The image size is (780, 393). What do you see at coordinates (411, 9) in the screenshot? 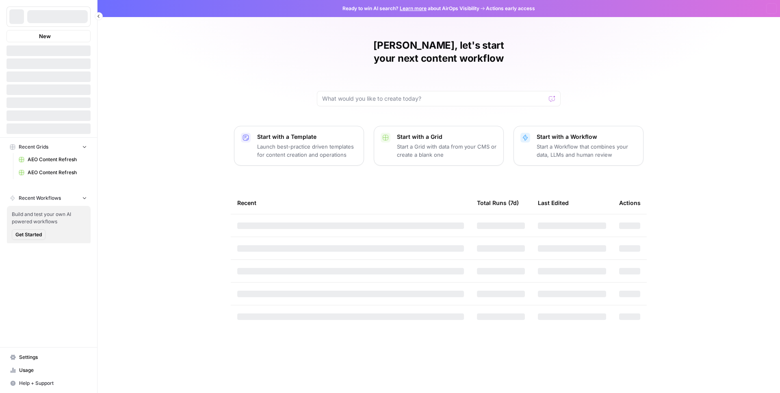
I see `span: Ready to win AI search? about AirOps Visibility` at bounding box center [411, 9].